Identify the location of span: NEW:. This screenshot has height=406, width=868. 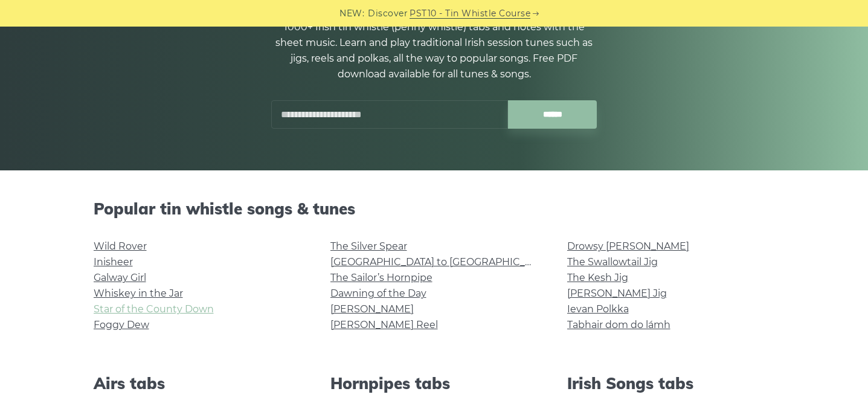
(351, 13).